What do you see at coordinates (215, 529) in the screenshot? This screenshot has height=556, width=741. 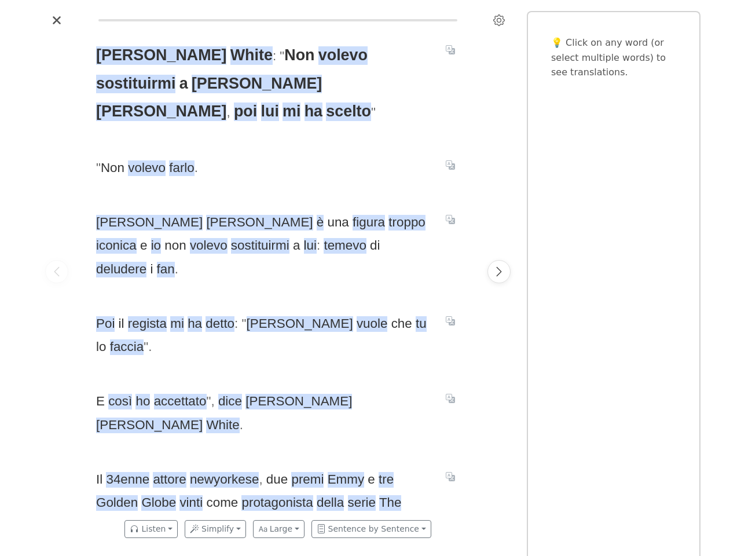 I see `button: Simplify` at bounding box center [215, 529].